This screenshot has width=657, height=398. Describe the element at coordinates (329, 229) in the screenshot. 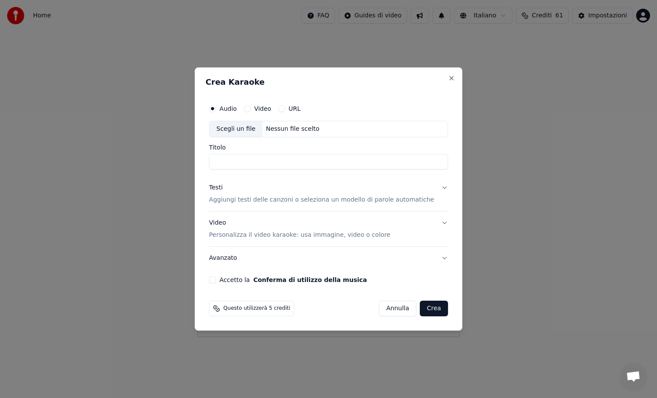

I see `button: VideoPersonalizza il video karaoke: usa immagine, video o colore` at that location.